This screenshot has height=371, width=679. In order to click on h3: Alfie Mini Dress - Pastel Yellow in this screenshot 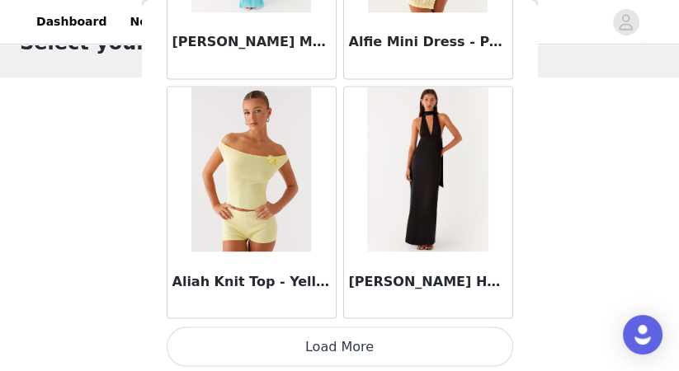, I will do `click(428, 42)`.